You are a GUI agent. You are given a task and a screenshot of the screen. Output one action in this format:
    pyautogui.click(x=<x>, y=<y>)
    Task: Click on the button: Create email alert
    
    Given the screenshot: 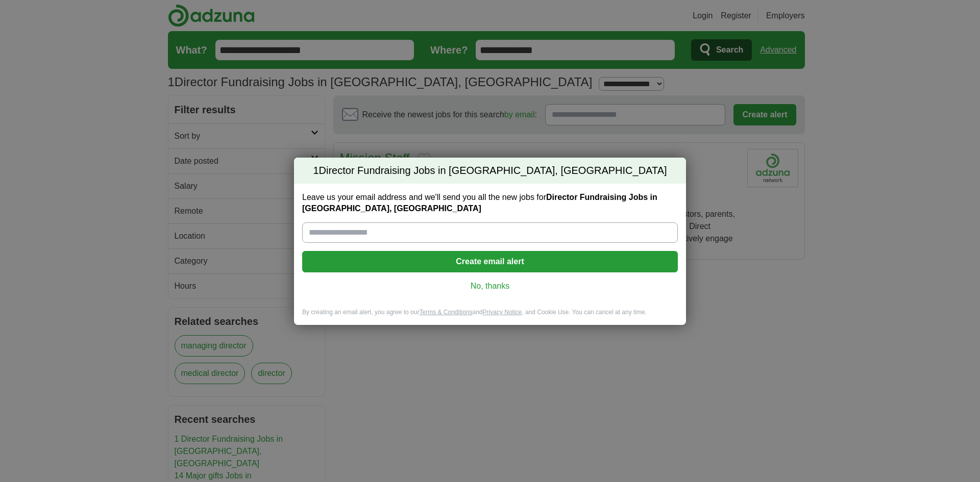 What is the action you would take?
    pyautogui.click(x=490, y=261)
    